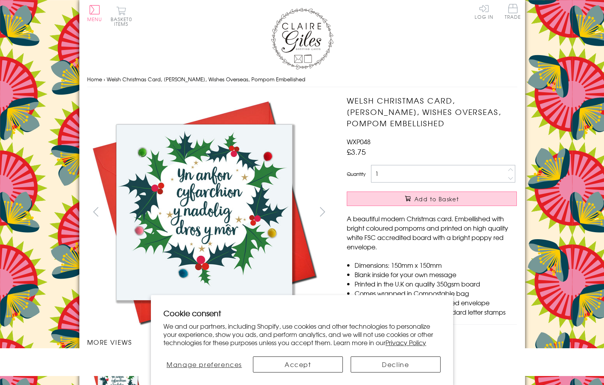 This screenshot has width=604, height=385. I want to click on button: prev, so click(96, 211).